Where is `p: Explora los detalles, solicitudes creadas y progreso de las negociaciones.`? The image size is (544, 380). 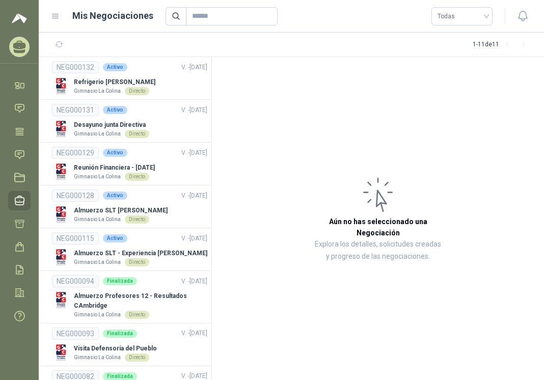 p: Explora los detalles, solicitudes creadas y progreso de las negociaciones. is located at coordinates (378, 251).